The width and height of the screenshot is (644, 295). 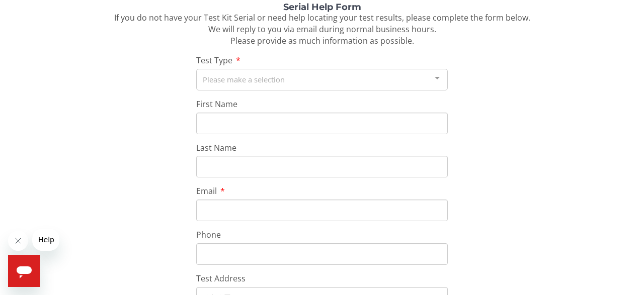 I want to click on span: Test Type, so click(x=214, y=60).